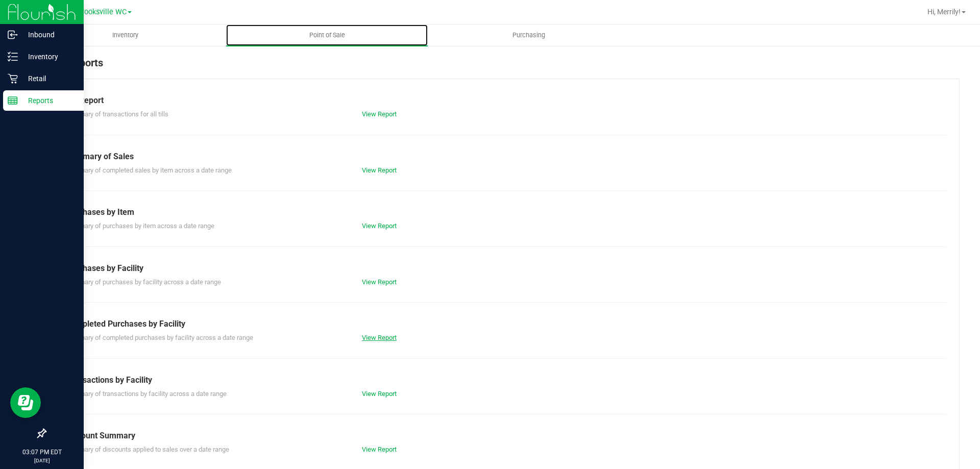  I want to click on a: Inventory, so click(125, 35).